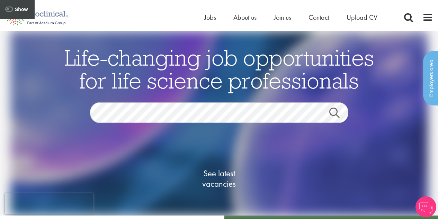  I want to click on a: Join us, so click(283, 17).